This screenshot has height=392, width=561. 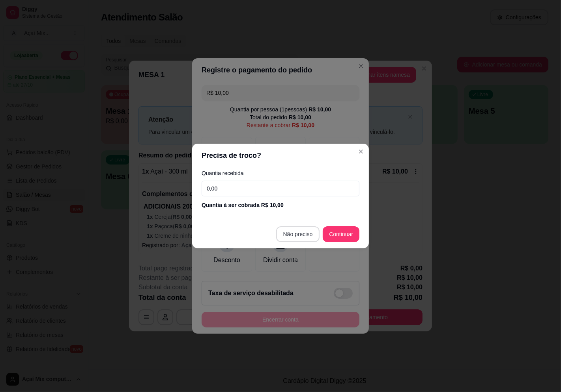 What do you see at coordinates (298, 234) in the screenshot?
I see `button: Não preciso` at bounding box center [298, 234].